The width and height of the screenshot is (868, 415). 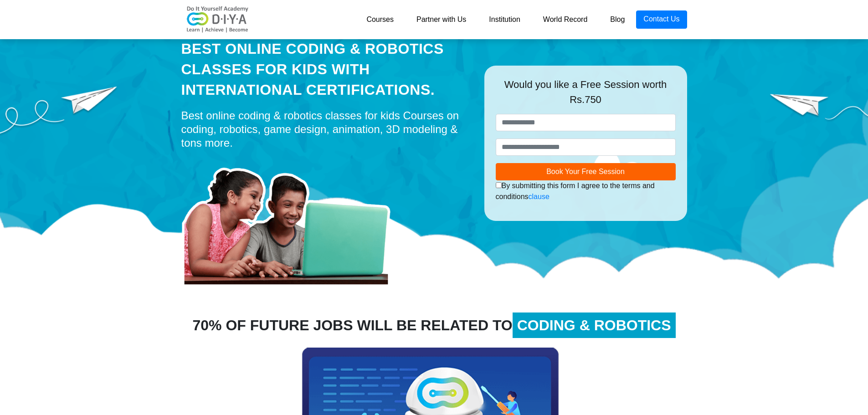 What do you see at coordinates (291, 220) in the screenshot?
I see `img: home-prod.png` at bounding box center [291, 220].